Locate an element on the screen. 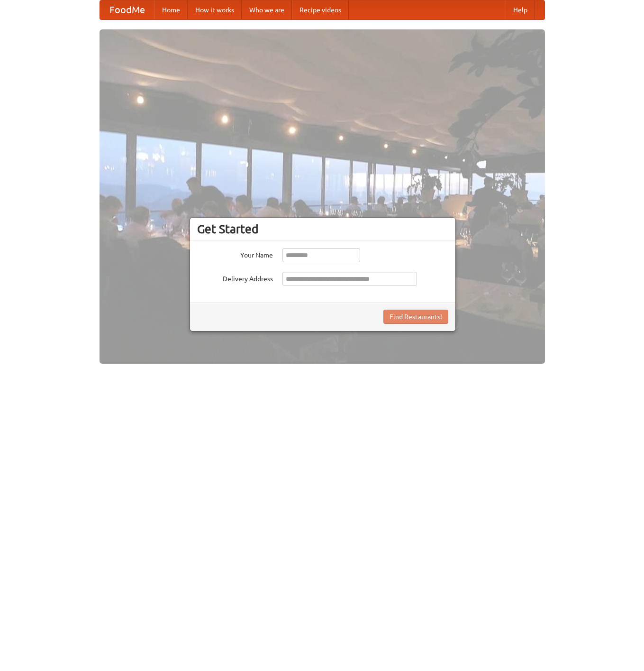 The width and height of the screenshot is (644, 671). a: Who we are is located at coordinates (267, 10).